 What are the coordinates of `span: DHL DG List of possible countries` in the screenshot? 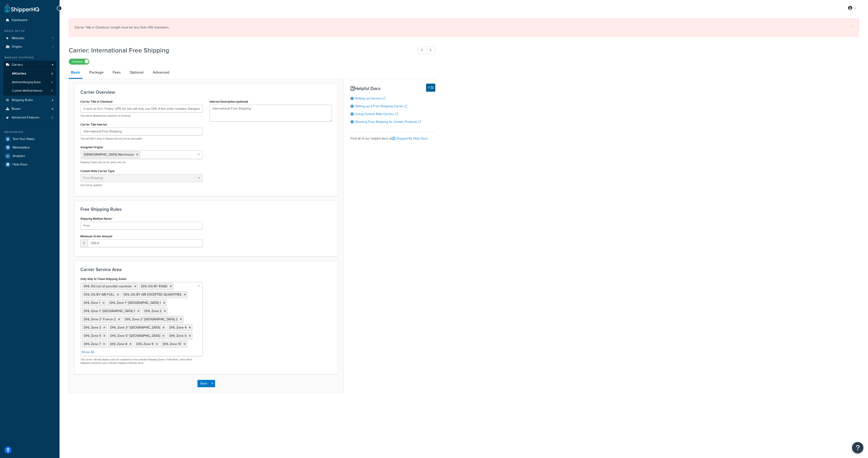 It's located at (108, 287).